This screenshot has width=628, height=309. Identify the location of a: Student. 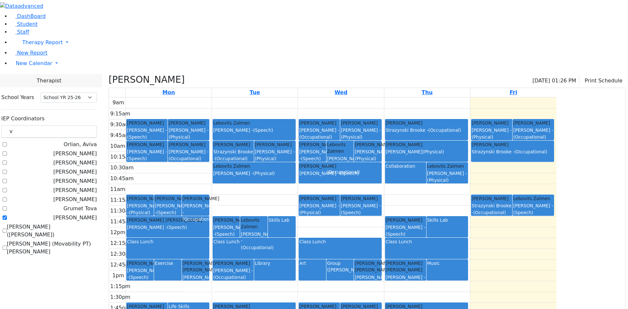
(24, 24).